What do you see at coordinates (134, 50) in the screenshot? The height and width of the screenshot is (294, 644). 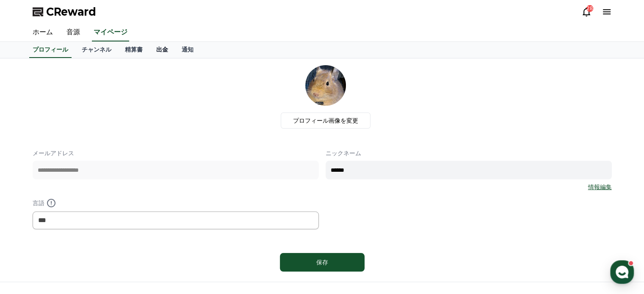 I see `a: 精算書` at bounding box center [134, 50].